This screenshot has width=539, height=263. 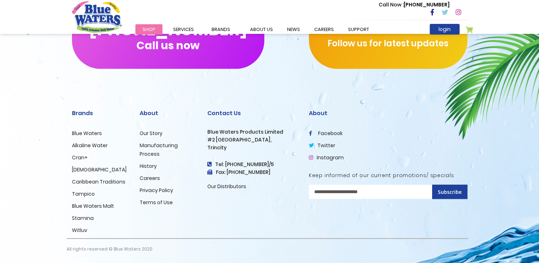 What do you see at coordinates (90, 145) in the screenshot?
I see `a: Alkaline Water` at bounding box center [90, 145].